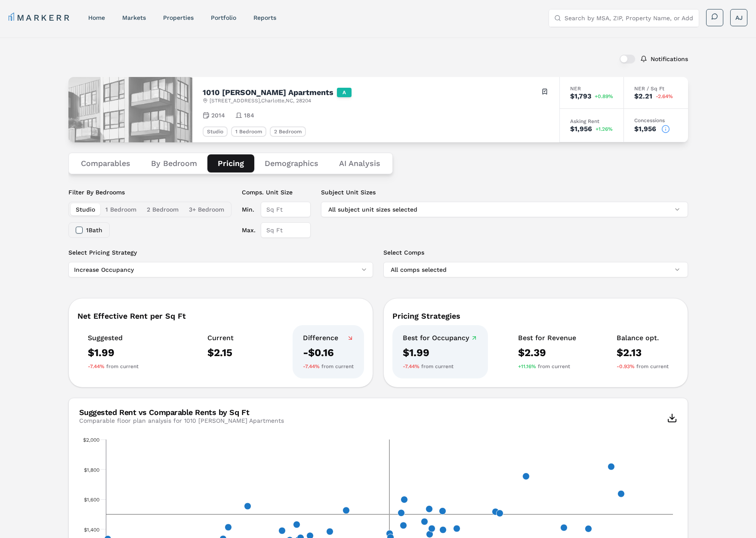  Describe the element at coordinates (612, 466) in the screenshot. I see `path: x, 875, 1,814.5. Comps.` at that location.